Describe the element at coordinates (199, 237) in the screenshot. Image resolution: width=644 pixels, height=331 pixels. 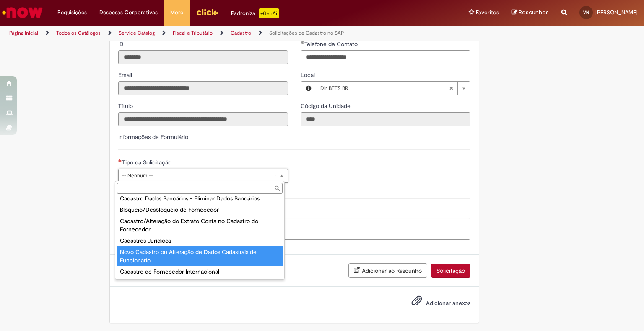
I see `ul: Tipo da Solicitação` at that location.